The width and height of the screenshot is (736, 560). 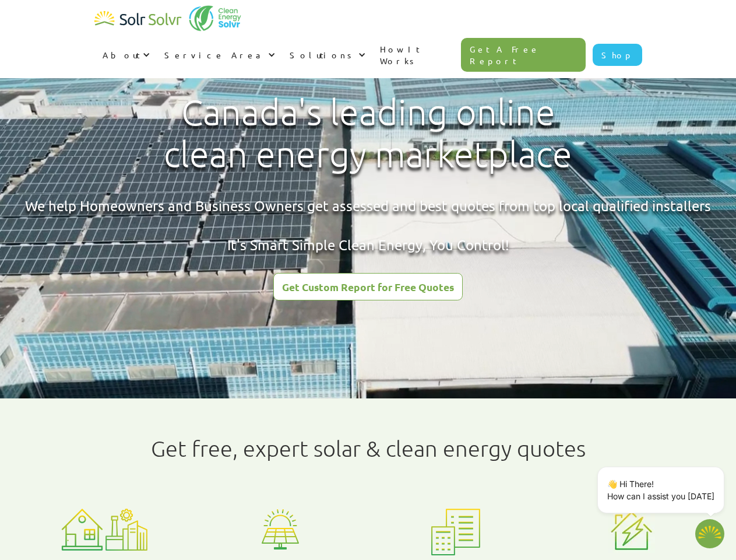 What do you see at coordinates (368, 133) in the screenshot?
I see `h1: Canada's leading online clean energy marketplace` at bounding box center [368, 133].